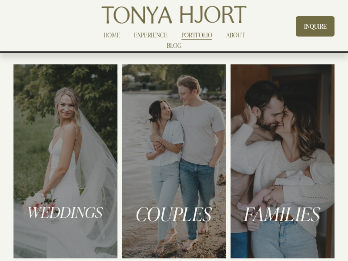 The image size is (348, 261). I want to click on span: WEDDINGS, so click(64, 212).